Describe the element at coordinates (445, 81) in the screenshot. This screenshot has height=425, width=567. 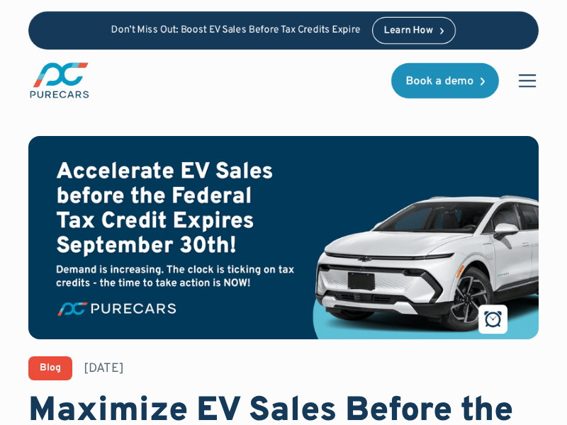
I see `a: Book a demo` at that location.